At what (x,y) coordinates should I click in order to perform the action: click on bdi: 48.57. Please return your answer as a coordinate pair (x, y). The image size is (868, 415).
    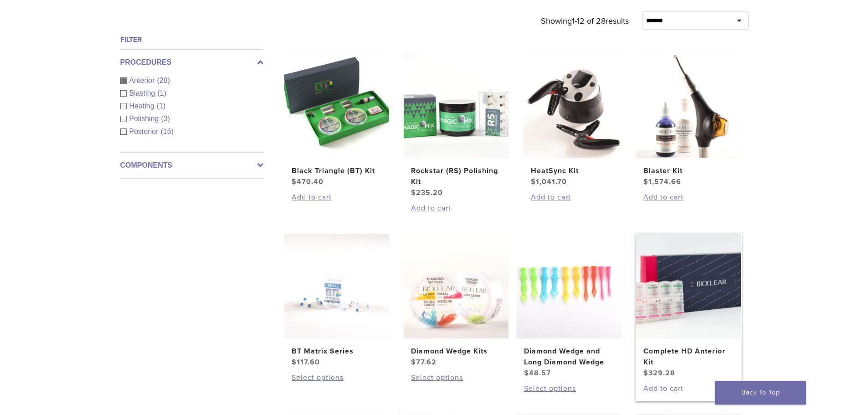
    Looking at the image, I should click on (537, 373).